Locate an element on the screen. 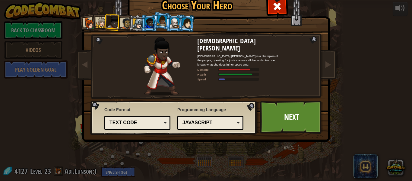 The width and height of the screenshot is (412, 181). li: Alejandro the Duelist is located at coordinates (125, 23).